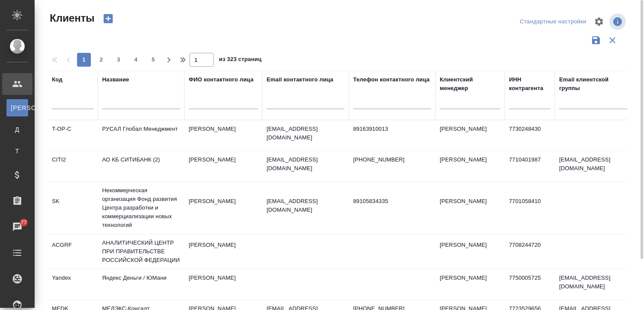 The image size is (644, 310). Describe the element at coordinates (392, 201) in the screenshot. I see `p: 89105834335` at that location.